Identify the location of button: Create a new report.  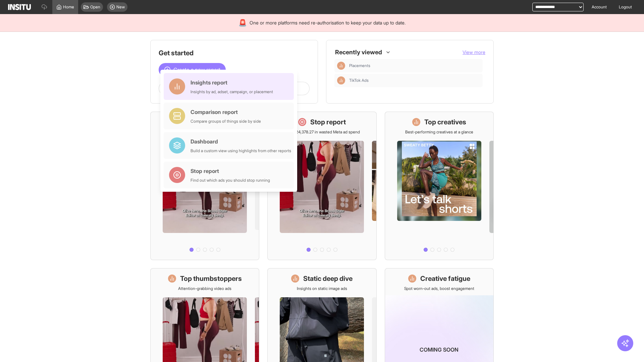
(192, 70).